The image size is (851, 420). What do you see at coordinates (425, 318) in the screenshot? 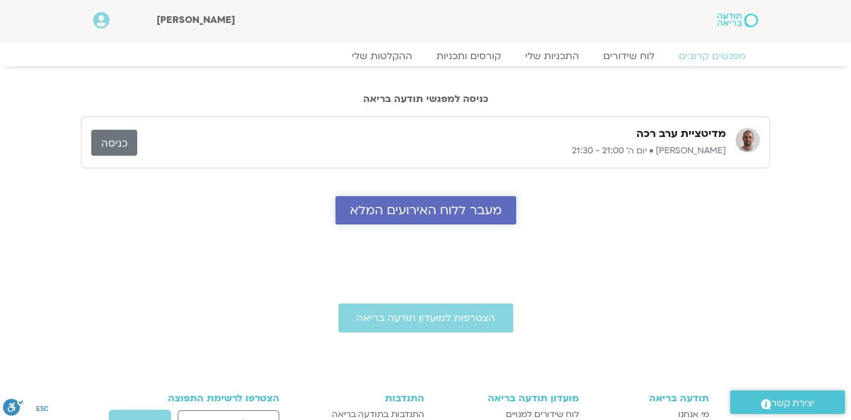
I see `a: הצטרפות למועדון תודעה בריאה` at bounding box center [425, 318].